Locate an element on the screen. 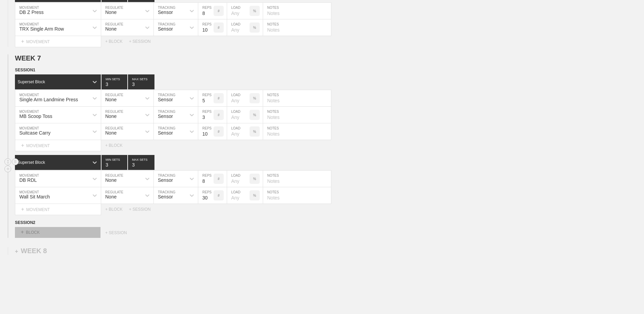  div: Suitcase Carry is located at coordinates (35, 133).